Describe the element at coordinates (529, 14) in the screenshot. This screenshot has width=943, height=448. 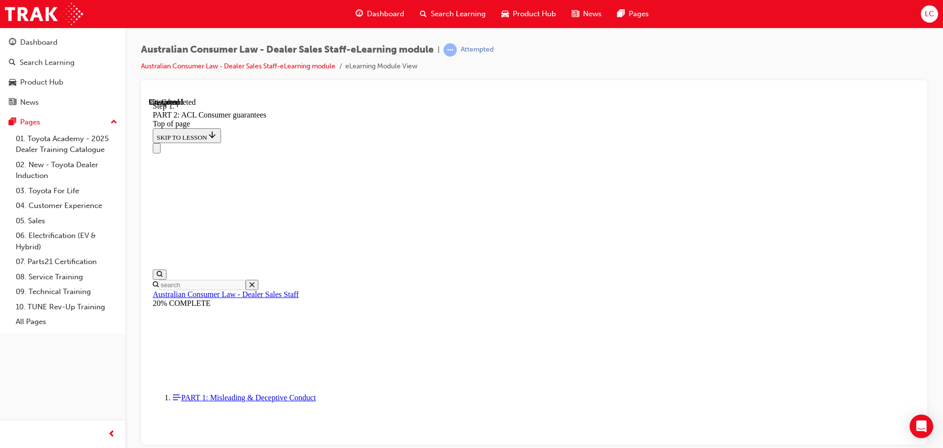
I see `a: car-iconProduct Hub` at that location.